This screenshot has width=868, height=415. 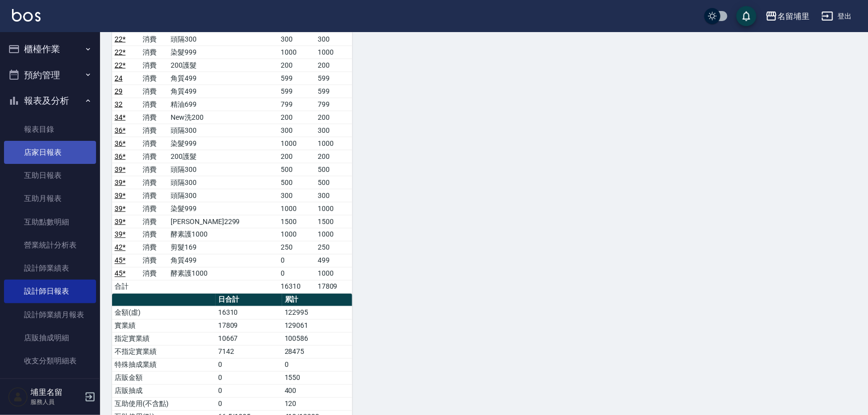 I want to click on td: 799, so click(x=333, y=104).